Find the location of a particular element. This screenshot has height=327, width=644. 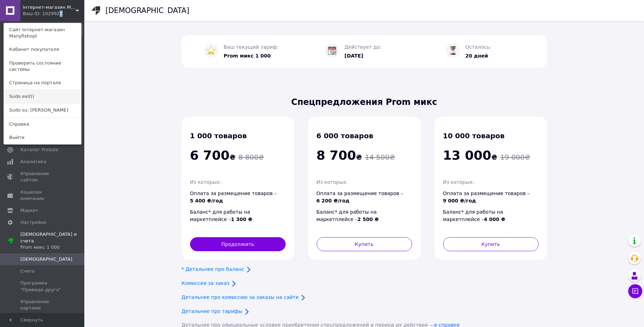

span: Ваш текущий тариф: is located at coordinates (251, 47).